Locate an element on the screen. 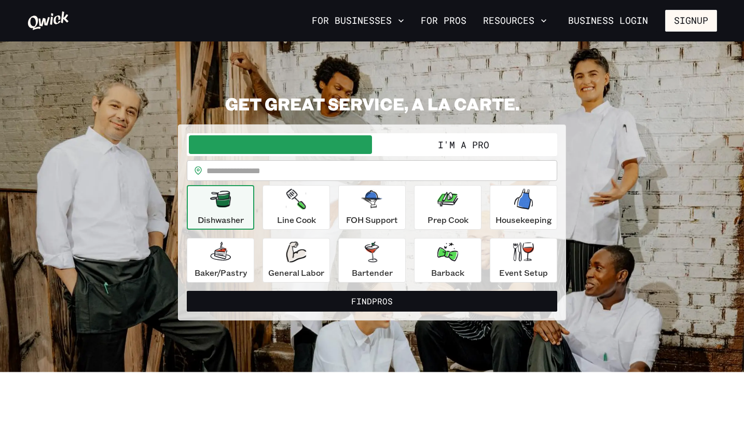 This screenshot has height=421, width=744. button: Housekeeping is located at coordinates (523, 208).